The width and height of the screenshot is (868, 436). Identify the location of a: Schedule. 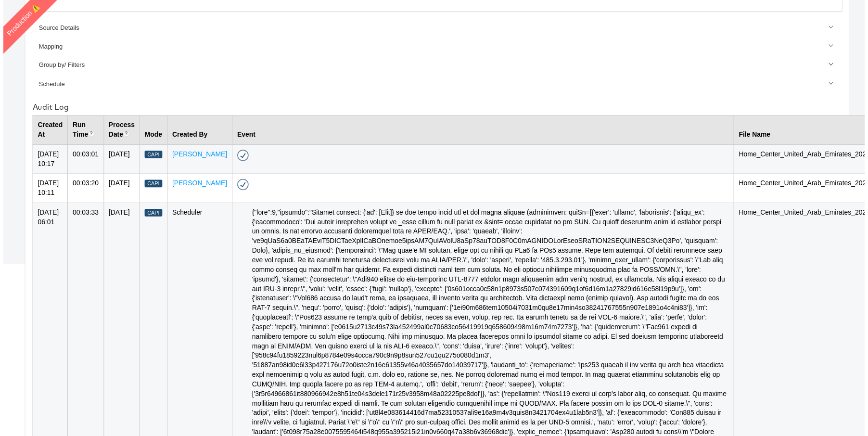
(437, 84).